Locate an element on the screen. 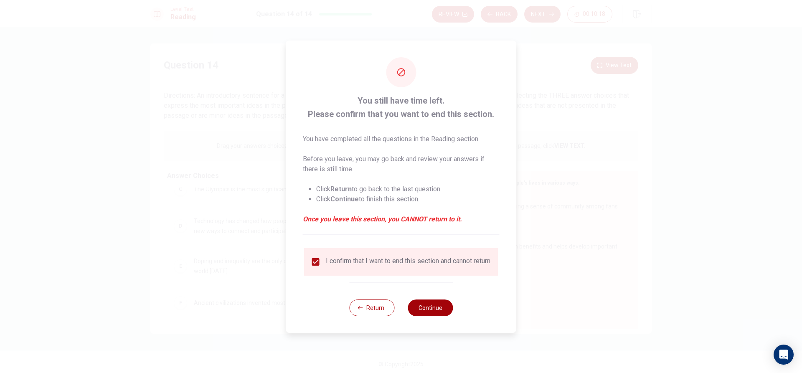 This screenshot has width=802, height=373. div: I confirm that I want to end this section and cannot return. is located at coordinates (408, 262).